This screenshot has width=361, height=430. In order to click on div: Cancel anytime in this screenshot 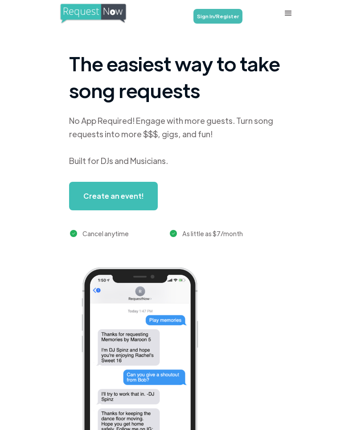, I will do `click(106, 233)`.